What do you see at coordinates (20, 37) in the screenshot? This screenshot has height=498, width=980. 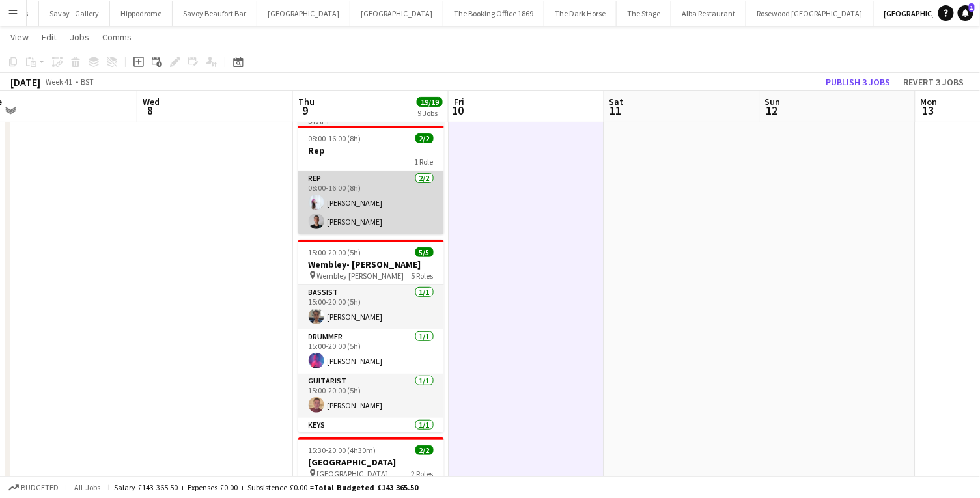 I see `span: View` at bounding box center [20, 37].